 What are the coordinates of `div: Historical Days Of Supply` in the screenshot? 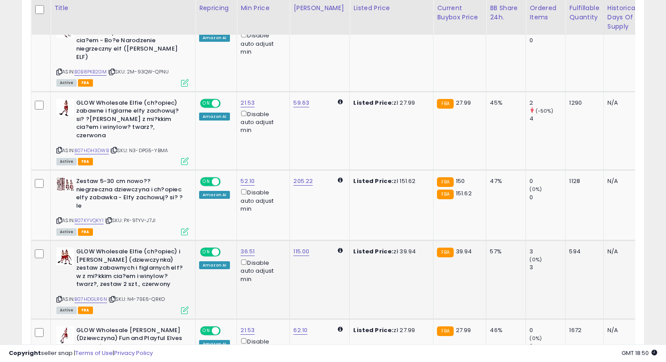 It's located at (623, 17).